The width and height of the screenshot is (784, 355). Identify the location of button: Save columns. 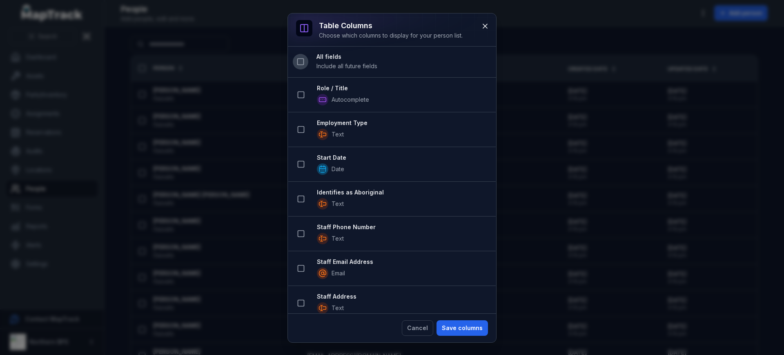
(462, 328).